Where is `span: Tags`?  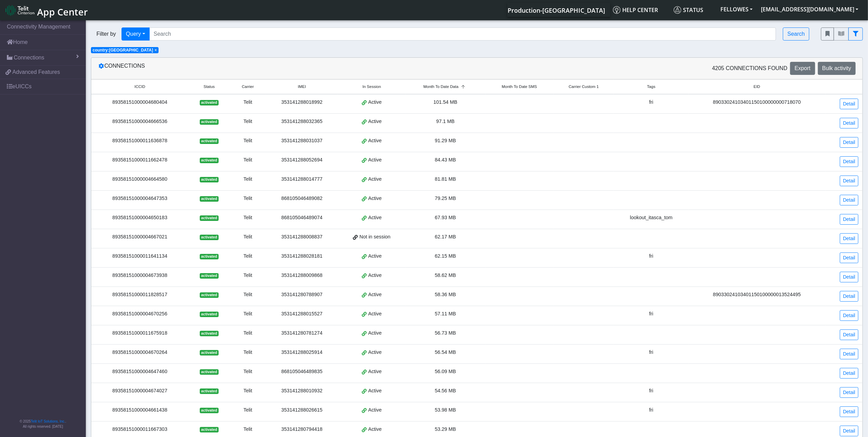 span: Tags is located at coordinates (652, 87).